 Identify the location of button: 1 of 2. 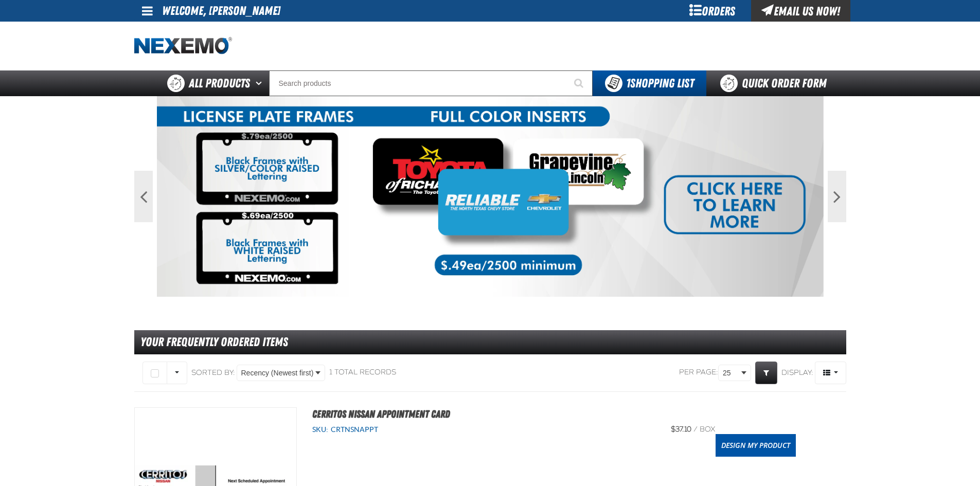
(486, 290).